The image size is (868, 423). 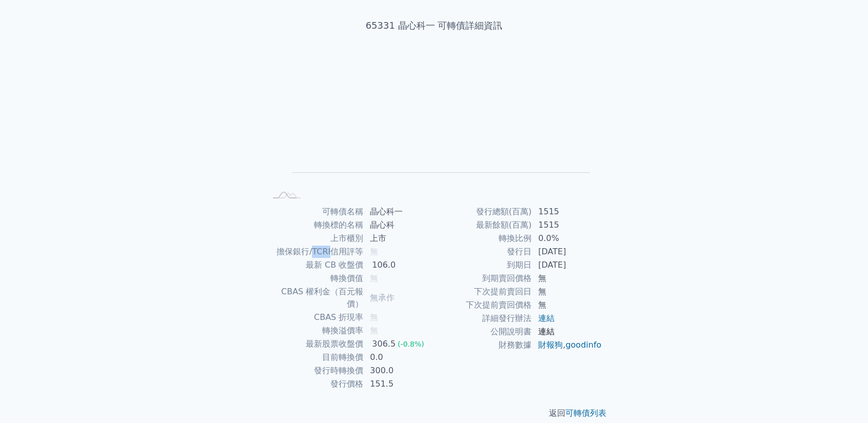 I want to click on td: 151.5, so click(x=399, y=384).